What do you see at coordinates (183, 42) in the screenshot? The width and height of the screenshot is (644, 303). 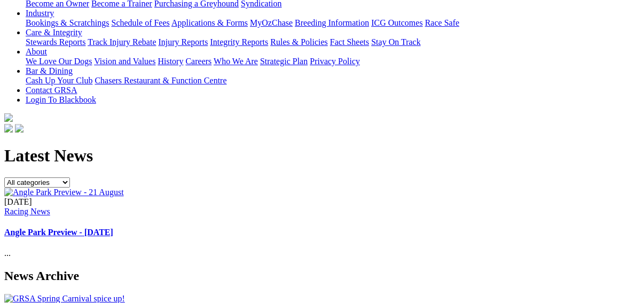 I see `a: Injury Reports` at bounding box center [183, 42].